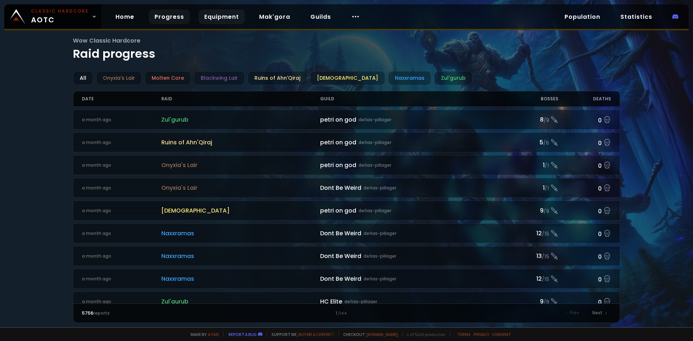  I want to click on div: Guild, so click(413, 99).